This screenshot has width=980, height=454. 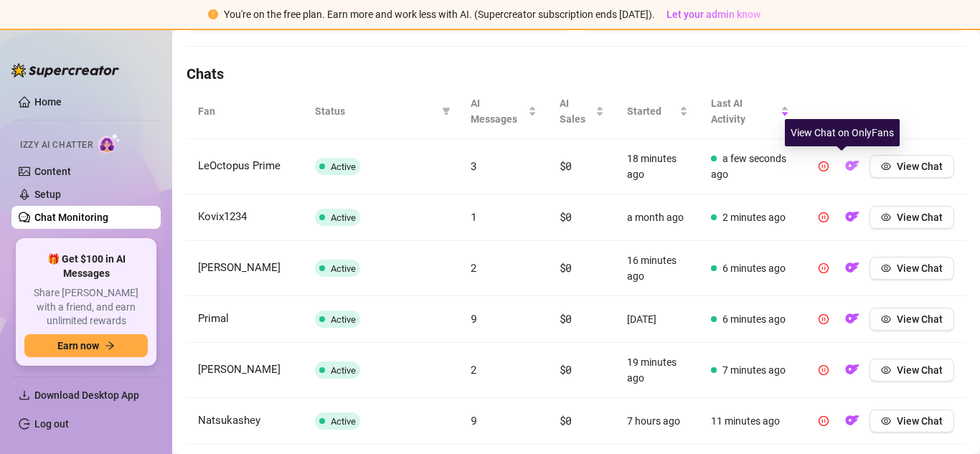 What do you see at coordinates (744, 111) in the screenshot?
I see `span: Last AI Activity` at bounding box center [744, 111].